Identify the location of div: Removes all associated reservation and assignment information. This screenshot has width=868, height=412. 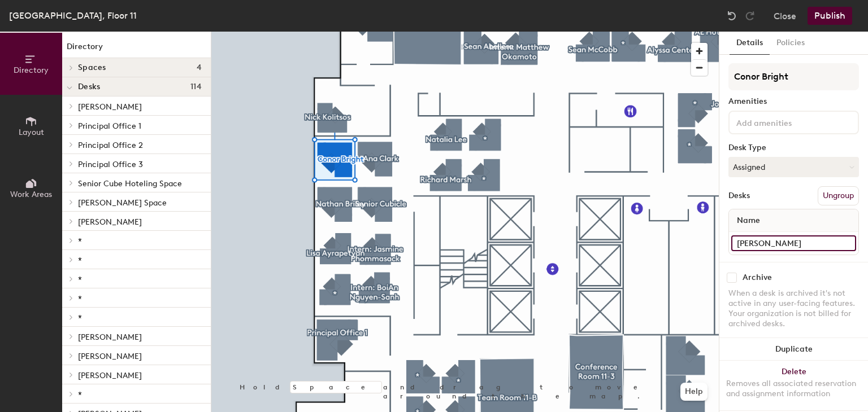
(793, 389).